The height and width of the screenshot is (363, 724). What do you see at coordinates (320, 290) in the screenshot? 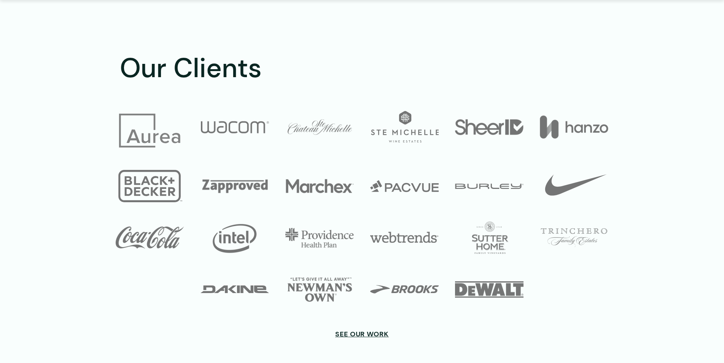
I see `img: Newmans Own Logo` at bounding box center [320, 290].